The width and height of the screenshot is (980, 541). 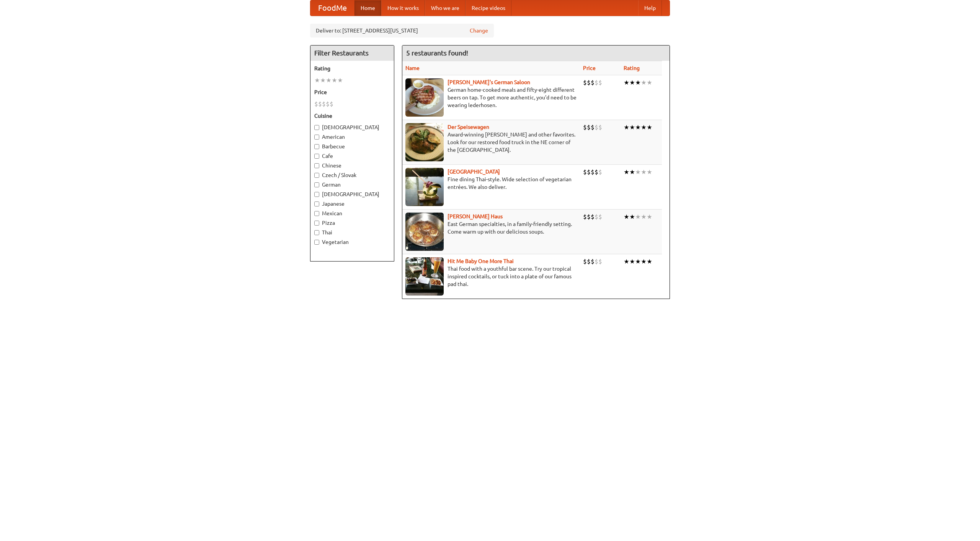 I want to click on a: Rating, so click(x=631, y=68).